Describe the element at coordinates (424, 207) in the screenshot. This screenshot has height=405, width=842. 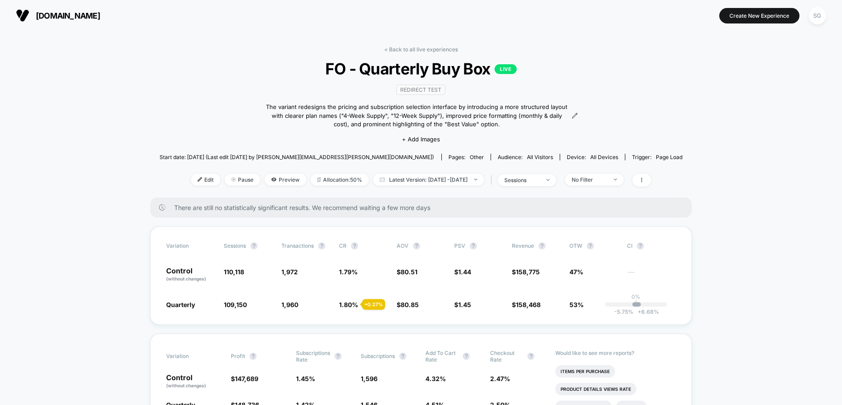
I see `span: There are still no statistically significant results. We recommend waiting a few more days` at that location.